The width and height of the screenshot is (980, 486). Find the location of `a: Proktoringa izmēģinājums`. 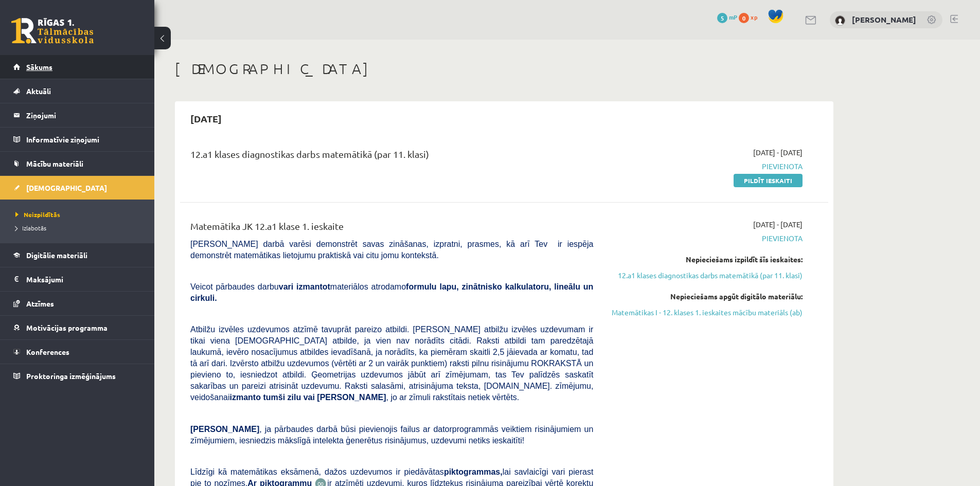

a: Proktoringa izmēģinājums is located at coordinates (77, 376).